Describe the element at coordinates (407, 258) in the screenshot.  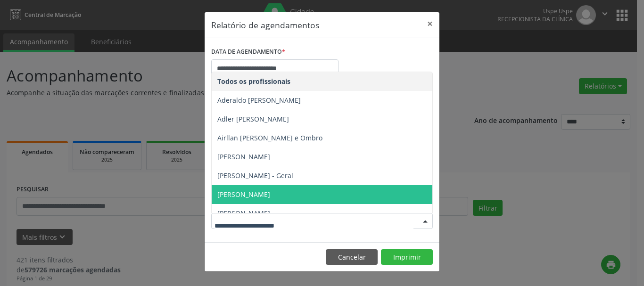
I see `button: Imprimir` at that location.